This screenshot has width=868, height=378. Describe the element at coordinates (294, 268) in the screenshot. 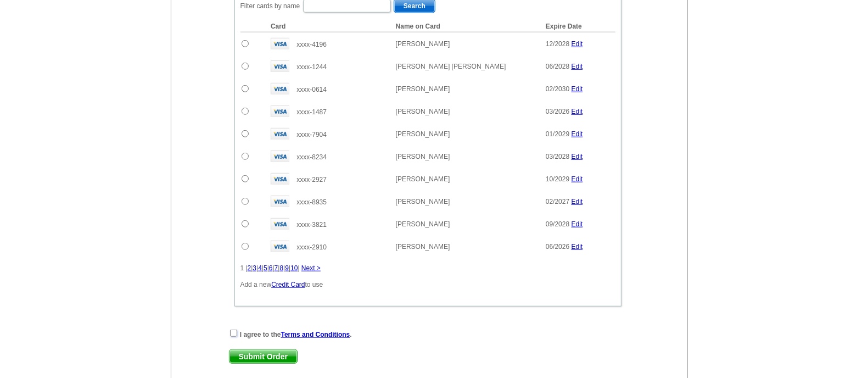

I see `a: 10` at that location.